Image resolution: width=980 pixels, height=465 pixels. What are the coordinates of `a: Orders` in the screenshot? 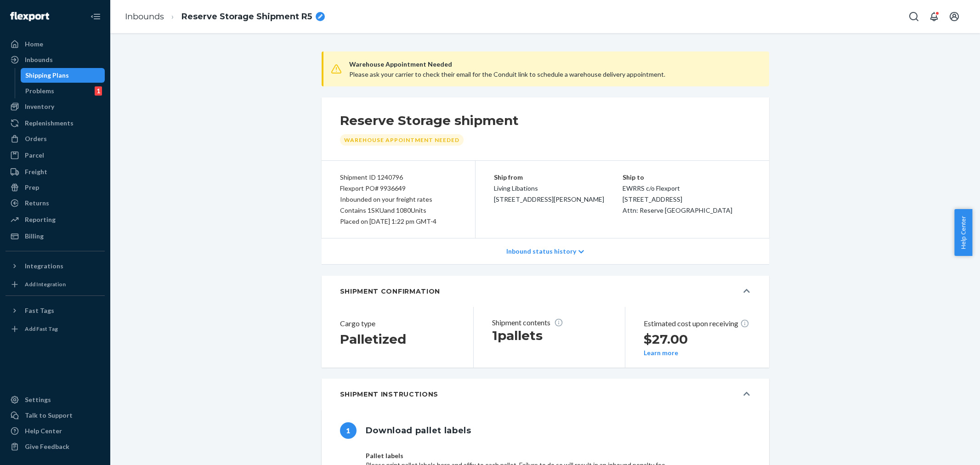 It's located at (55, 139).